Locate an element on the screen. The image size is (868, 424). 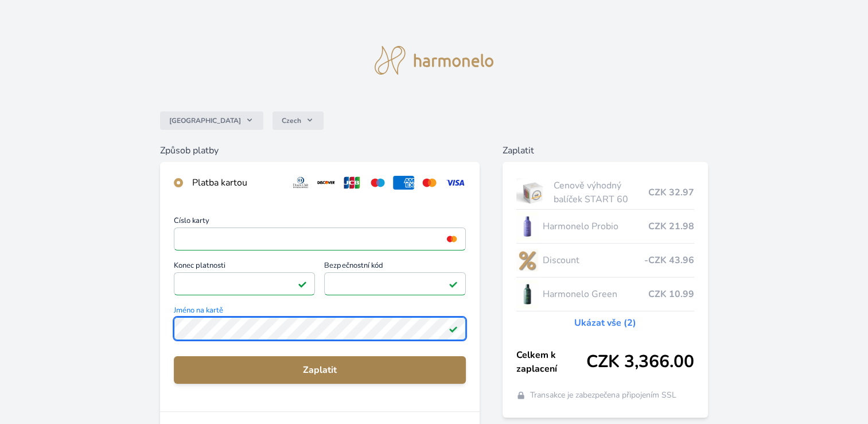
div: Platba kartou is located at coordinates (237, 182).